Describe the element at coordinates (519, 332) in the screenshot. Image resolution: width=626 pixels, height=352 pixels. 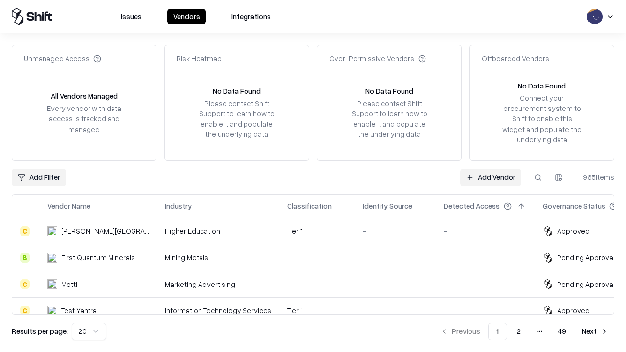
I see `button: 2` at that location.